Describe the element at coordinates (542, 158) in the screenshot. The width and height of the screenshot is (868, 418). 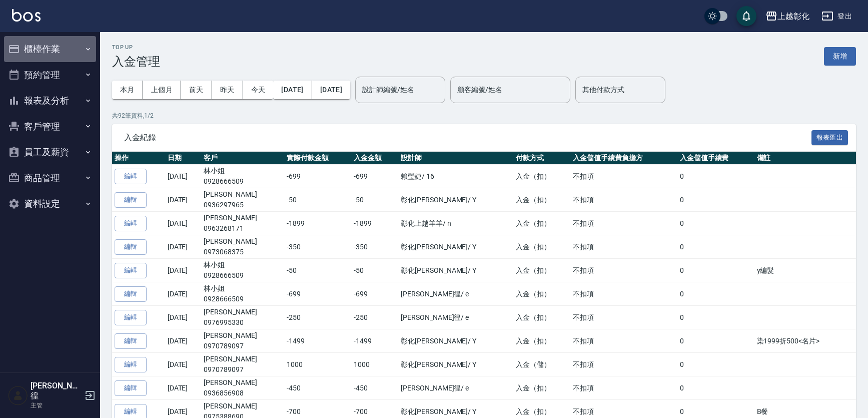
I see `th: 付款方式` at that location.